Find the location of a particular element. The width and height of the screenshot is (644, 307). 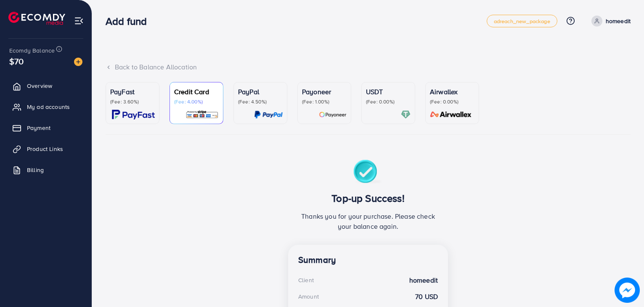

strong: homeedit is located at coordinates (424, 280).